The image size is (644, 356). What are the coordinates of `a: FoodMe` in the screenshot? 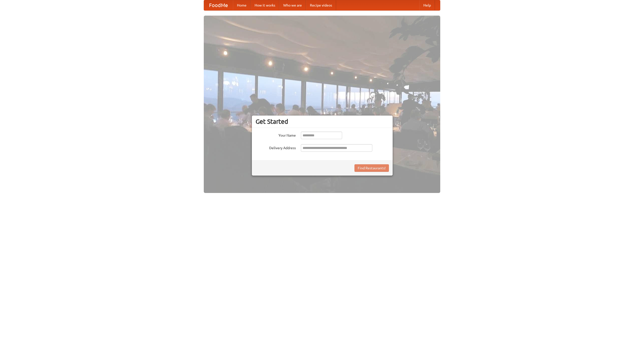 It's located at (218, 5).